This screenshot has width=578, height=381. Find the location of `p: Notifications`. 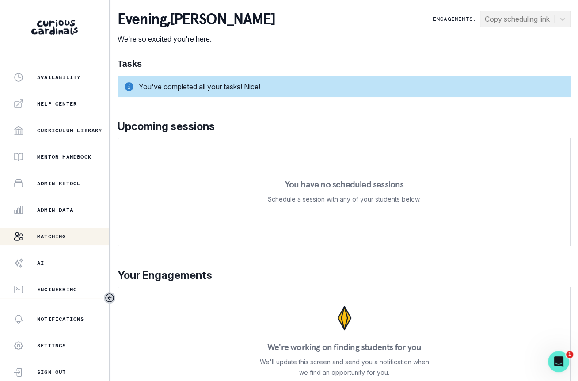

p: Notifications is located at coordinates (60, 319).